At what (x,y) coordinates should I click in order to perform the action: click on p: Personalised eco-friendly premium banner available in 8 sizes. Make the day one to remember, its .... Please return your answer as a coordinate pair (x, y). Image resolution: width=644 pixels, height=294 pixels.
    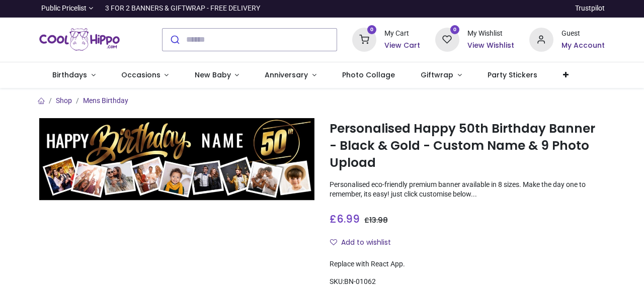
    Looking at the image, I should click on (466, 189).